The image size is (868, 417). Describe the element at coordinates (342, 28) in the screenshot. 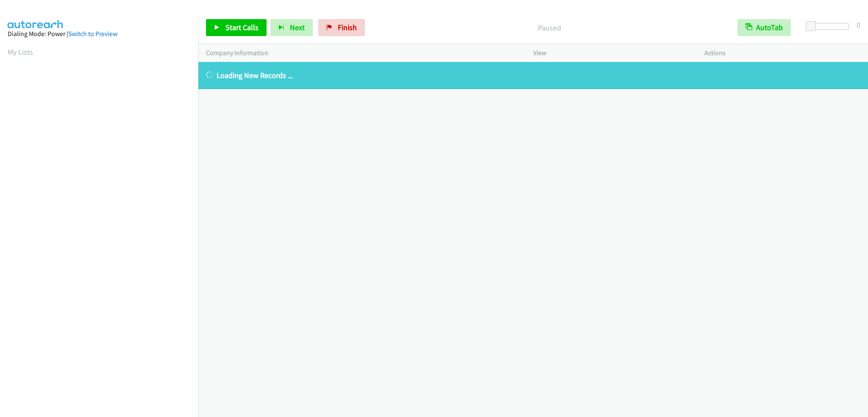

I see `a: Finish` at that location.